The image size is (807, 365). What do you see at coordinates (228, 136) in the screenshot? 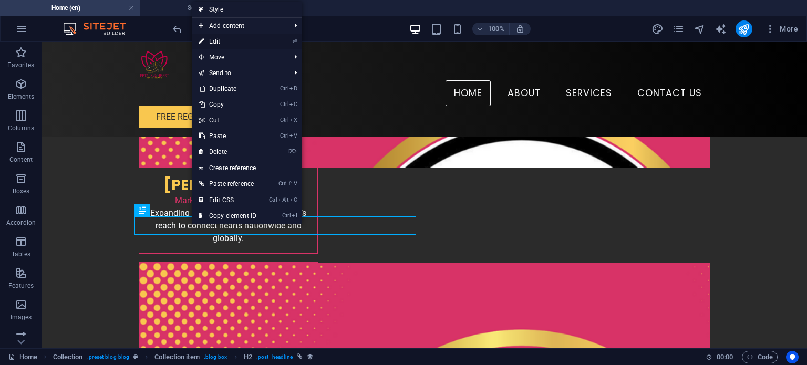
I see `a: CtrlVPaste` at bounding box center [228, 136].